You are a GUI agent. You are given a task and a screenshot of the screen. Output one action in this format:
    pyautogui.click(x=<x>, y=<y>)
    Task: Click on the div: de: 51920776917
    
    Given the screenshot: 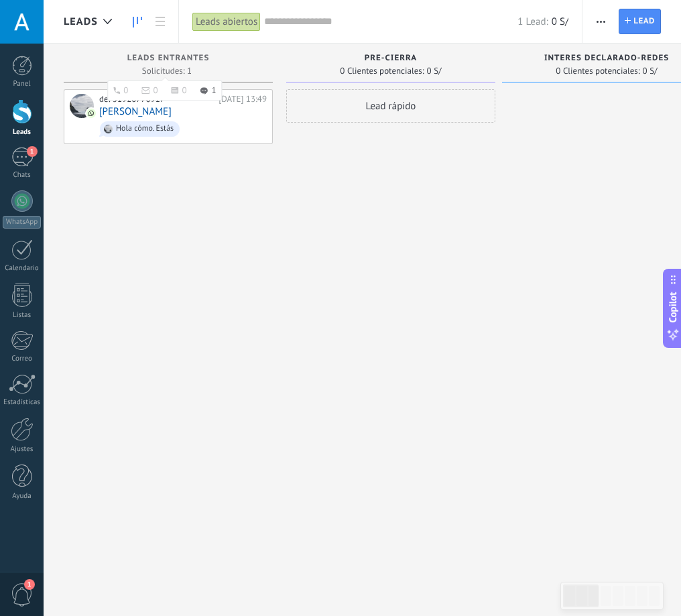 What is the action you would take?
    pyautogui.click(x=156, y=99)
    